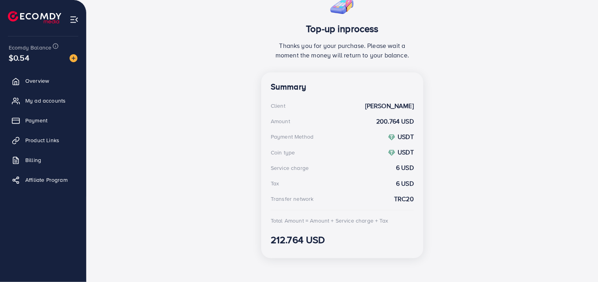 This screenshot has height=282, width=598. I want to click on h3: 212.764 USD, so click(342, 239).